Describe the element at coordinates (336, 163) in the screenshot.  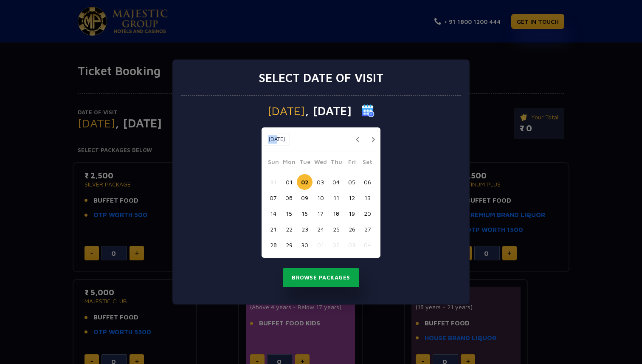
I see `span: Thu` at that location.